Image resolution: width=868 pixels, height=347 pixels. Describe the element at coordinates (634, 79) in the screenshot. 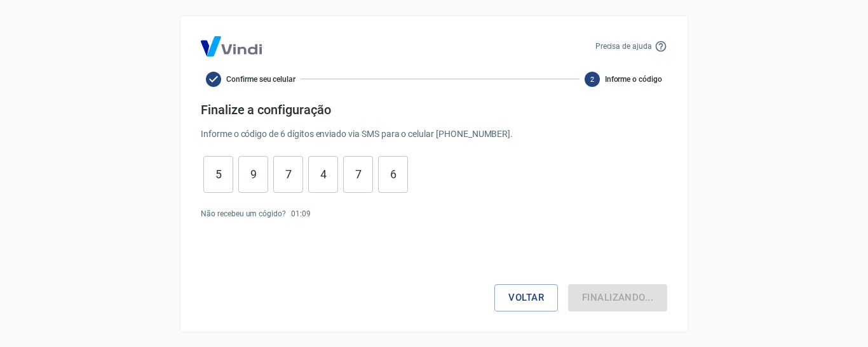

I see `span: Informe o código` at that location.